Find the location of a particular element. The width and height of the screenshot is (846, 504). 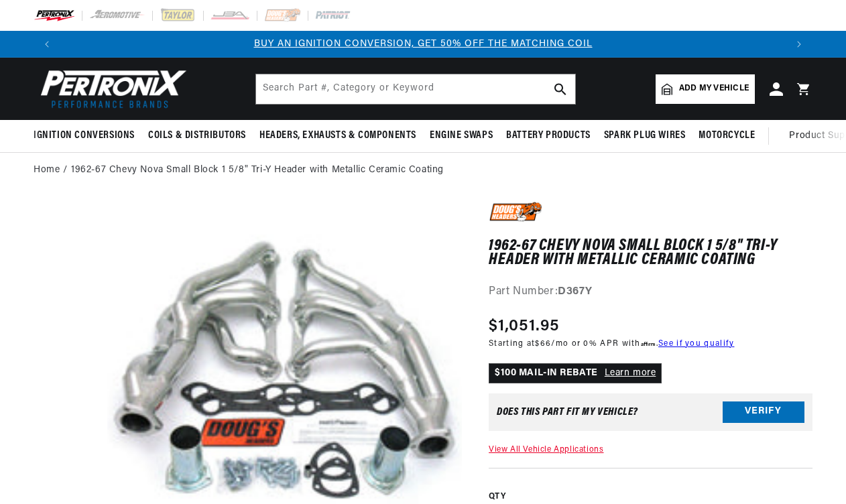

h1: 1962-67 Chevy Nova Small Block 1 5/8" Tri-Y Header with Metallic Ceramic Coating is located at coordinates (650, 252).